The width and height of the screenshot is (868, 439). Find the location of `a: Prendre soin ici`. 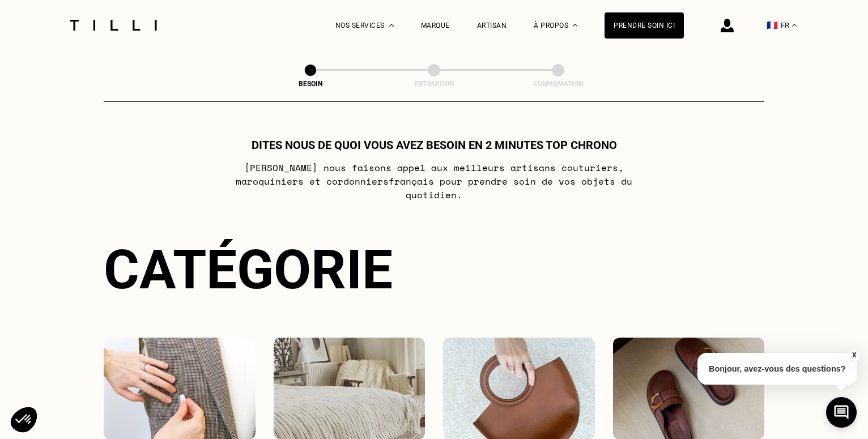

a: Prendre soin ici is located at coordinates (644, 26).